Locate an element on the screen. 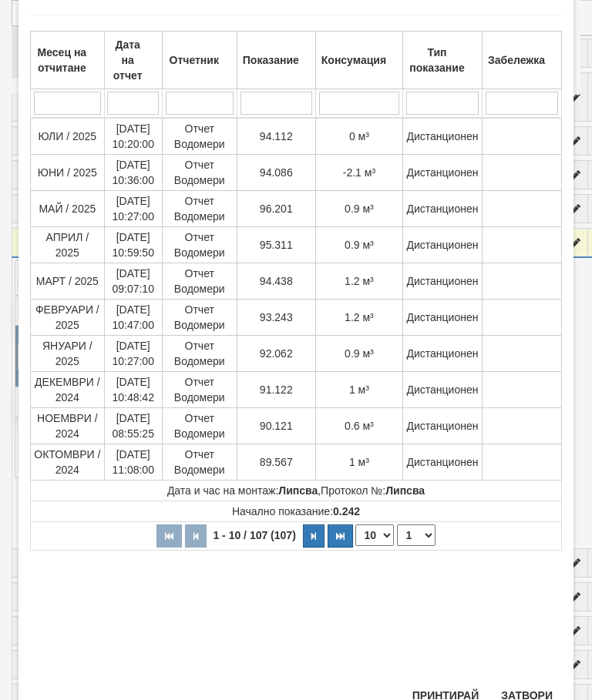  b: Месец на отчитане is located at coordinates (63, 60).